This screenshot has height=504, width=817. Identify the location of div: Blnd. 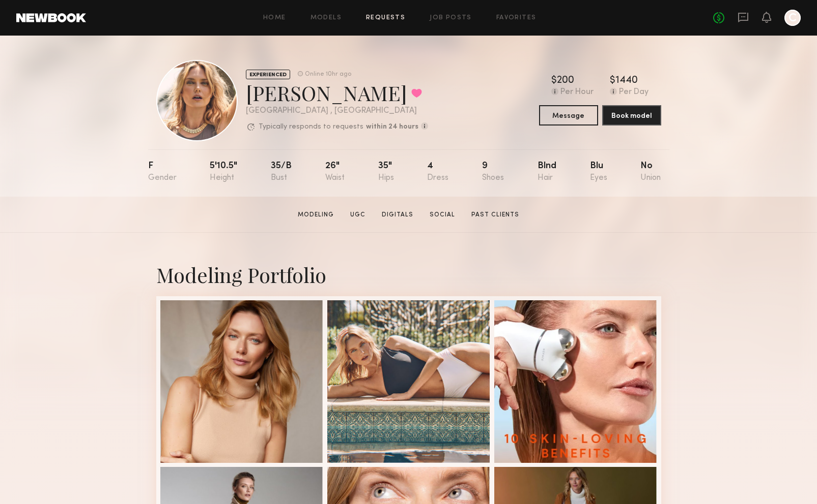
(547, 172).